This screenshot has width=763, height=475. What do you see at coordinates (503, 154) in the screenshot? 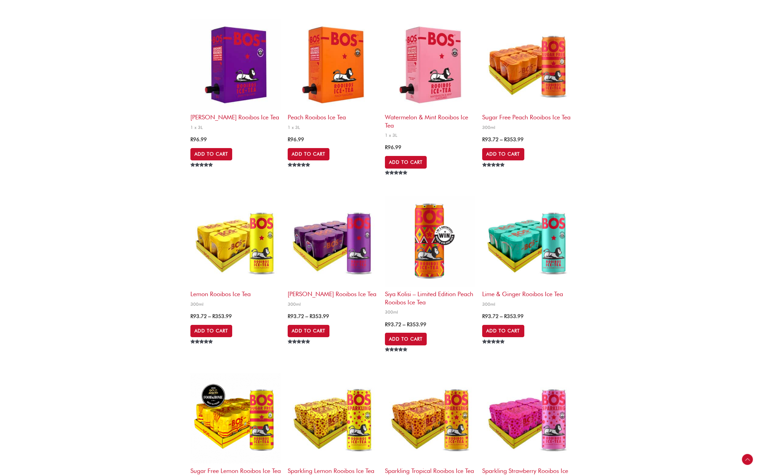
I see `a: Select options for “Sugar Free Peach Rooibos Ice Tea”` at bounding box center [503, 154].